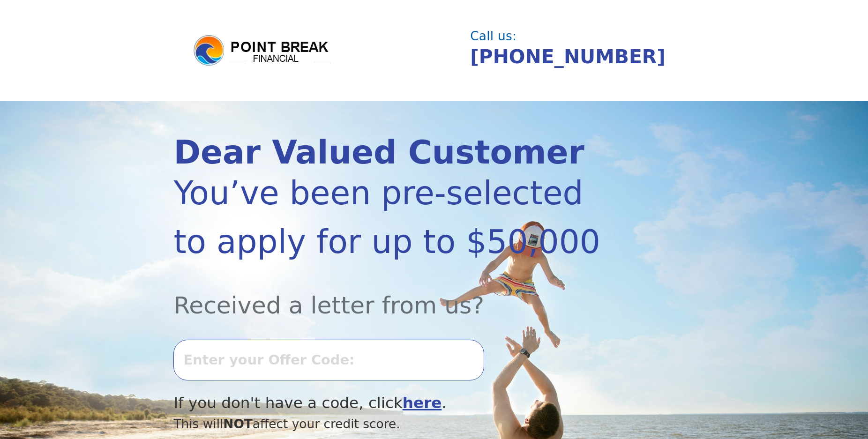  What do you see at coordinates (394, 294) in the screenshot?
I see `div: Received a letter from us?` at bounding box center [394, 294].